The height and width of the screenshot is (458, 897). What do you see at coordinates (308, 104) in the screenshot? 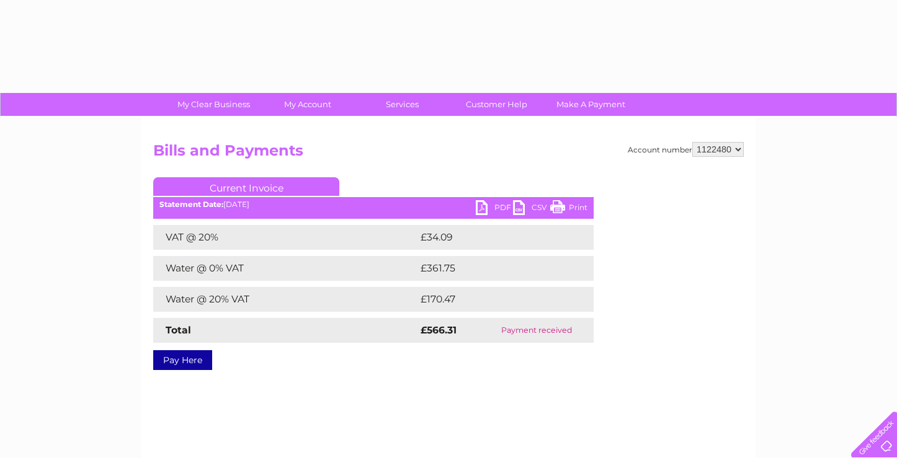
I see `a: My Account` at bounding box center [308, 104].